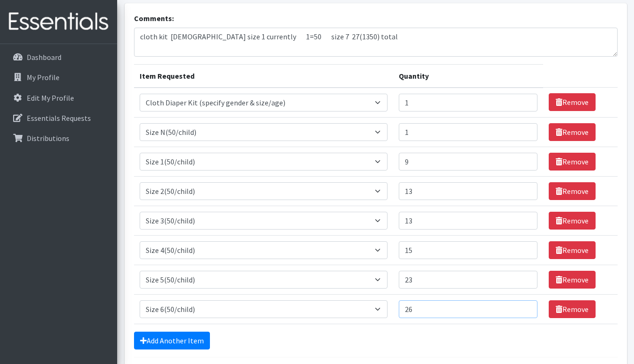 This screenshot has width=634, height=364. I want to click on p: Distributions, so click(48, 138).